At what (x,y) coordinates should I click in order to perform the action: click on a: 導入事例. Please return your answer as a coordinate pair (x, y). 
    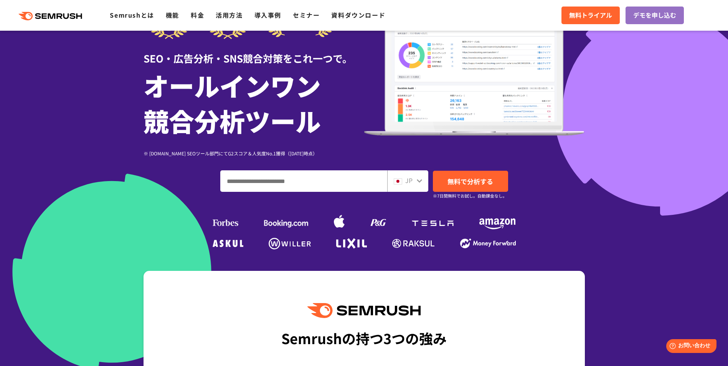
    Looking at the image, I should click on (268, 15).